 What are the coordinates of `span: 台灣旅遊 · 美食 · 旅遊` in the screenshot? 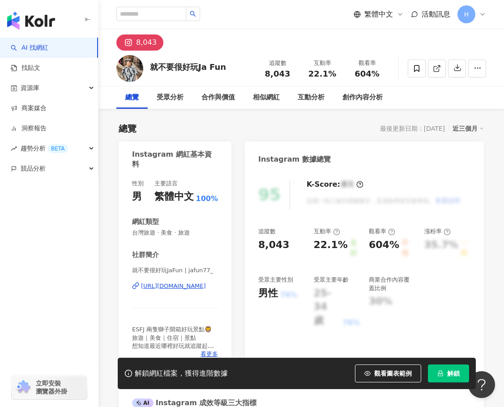 It's located at (175, 233).